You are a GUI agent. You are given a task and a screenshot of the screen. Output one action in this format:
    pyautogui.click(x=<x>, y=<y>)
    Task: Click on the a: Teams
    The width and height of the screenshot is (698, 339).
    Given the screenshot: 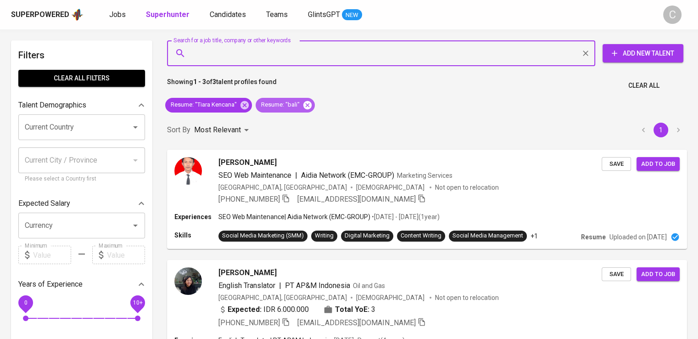 What is the action you would take?
    pyautogui.click(x=278, y=15)
    